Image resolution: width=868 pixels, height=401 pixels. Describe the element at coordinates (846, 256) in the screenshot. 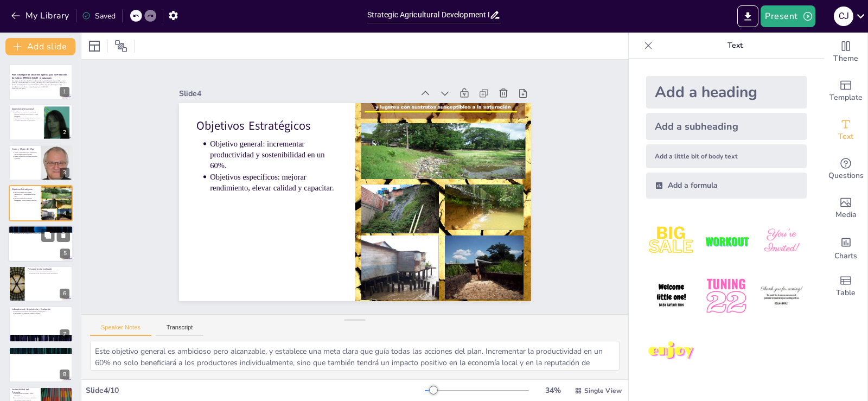

I see `span: Charts` at that location.